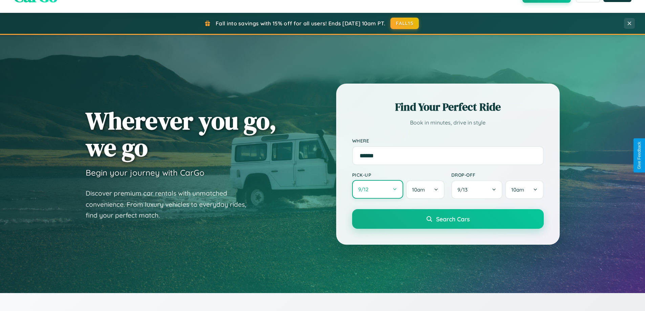 This screenshot has width=645, height=311. What do you see at coordinates (464, 189) in the screenshot?
I see `span: 9 / 13` at bounding box center [464, 189].